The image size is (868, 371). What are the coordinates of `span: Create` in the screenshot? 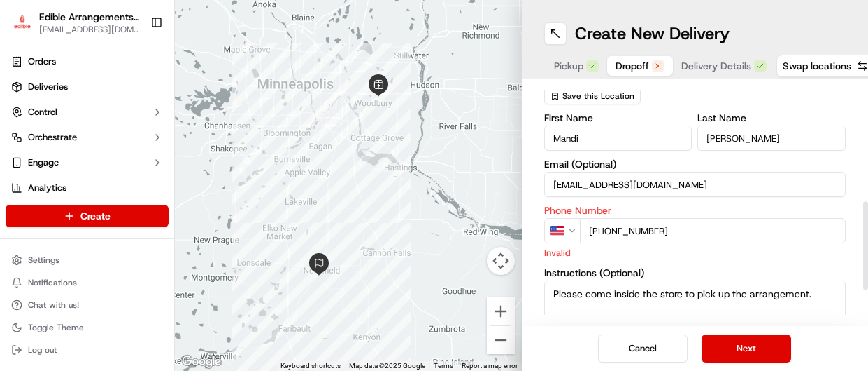 It's located at (95, 216).